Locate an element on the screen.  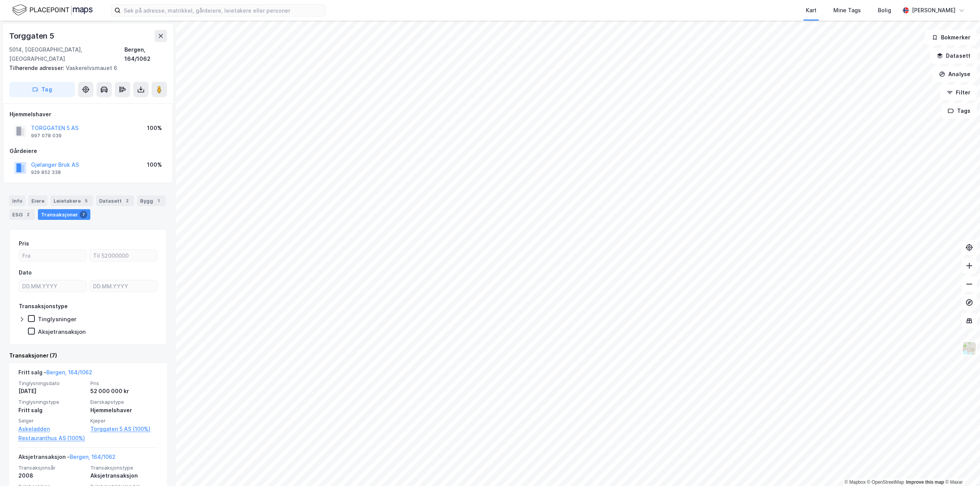
span: Tilhørende adresser: is located at coordinates (38, 68).